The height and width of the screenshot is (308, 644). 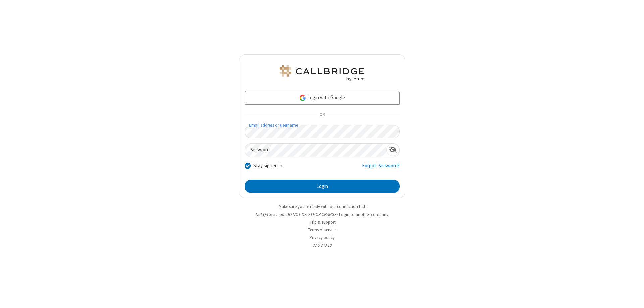 What do you see at coordinates (322, 98) in the screenshot?
I see `a: Login with Google` at bounding box center [322, 98].